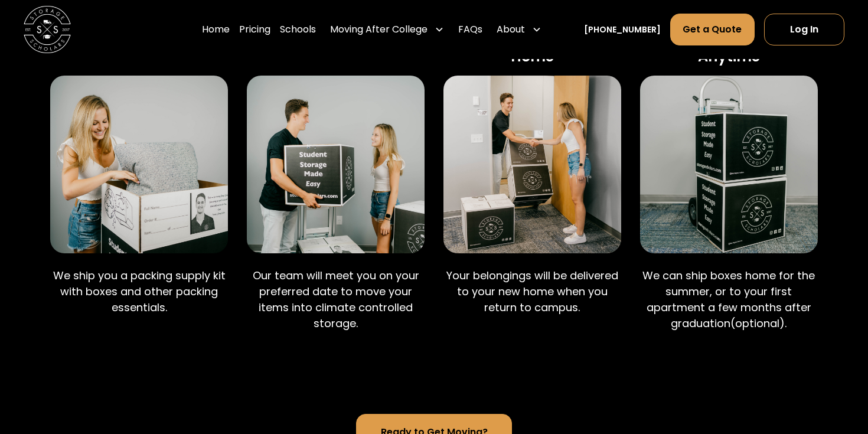 The height and width of the screenshot is (434, 868). I want to click on p: Our team will meet you on your preferred date to move your items into climate controlled storage., so click(335, 300).